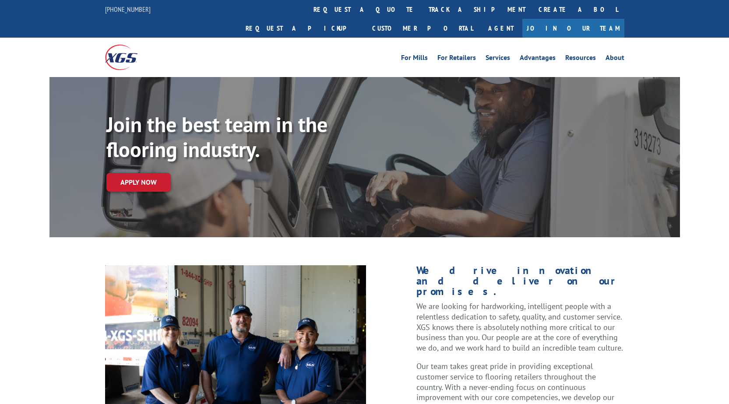 This screenshot has width=729, height=404. What do you see at coordinates (520, 331) in the screenshot?
I see `p: We are looking for hardworking, intelligent people with a relentless dedication to safety, qualit...` at bounding box center [520, 331].